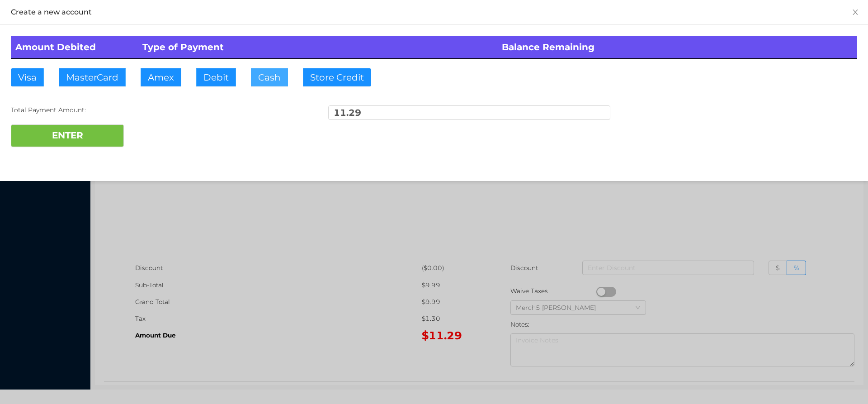 The width and height of the screenshot is (868, 404). Describe the element at coordinates (318, 47) in the screenshot. I see `th: Type of Payment` at that location.